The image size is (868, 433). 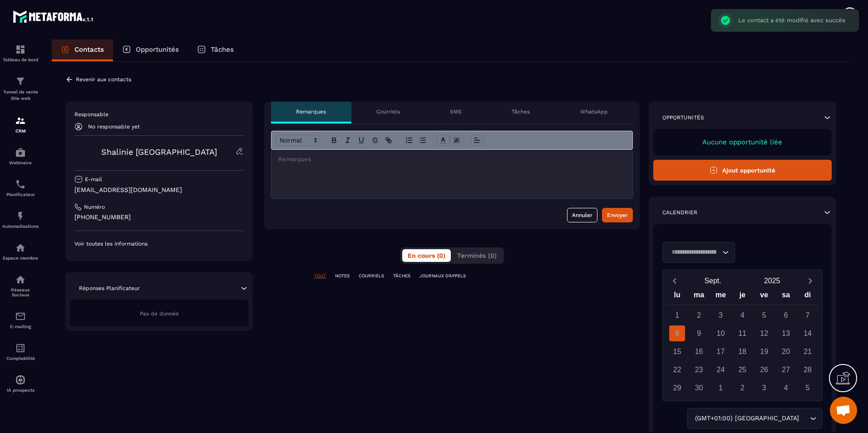 What do you see at coordinates (20, 352) in the screenshot?
I see `a: accountantaccountantComptabilité` at bounding box center [20, 352].